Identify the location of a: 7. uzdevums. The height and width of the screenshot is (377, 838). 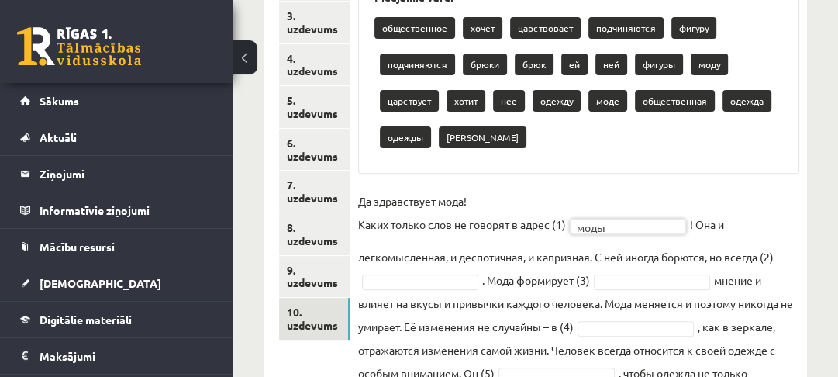
(314, 191).